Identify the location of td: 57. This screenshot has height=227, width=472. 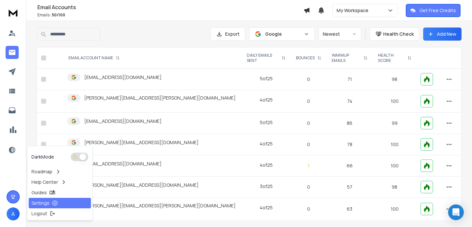
(350, 187).